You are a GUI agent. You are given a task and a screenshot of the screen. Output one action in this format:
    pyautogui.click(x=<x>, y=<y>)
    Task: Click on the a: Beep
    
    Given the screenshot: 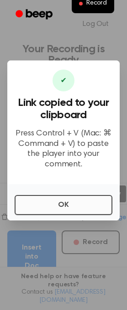 What is the action you would take?
    pyautogui.click(x=35, y=15)
    